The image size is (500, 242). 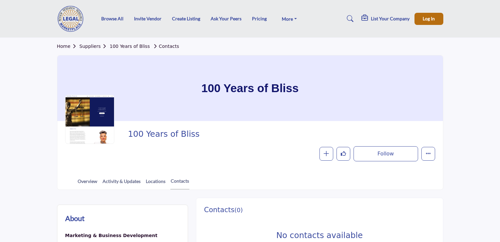 I want to click on h2: About, so click(x=75, y=218).